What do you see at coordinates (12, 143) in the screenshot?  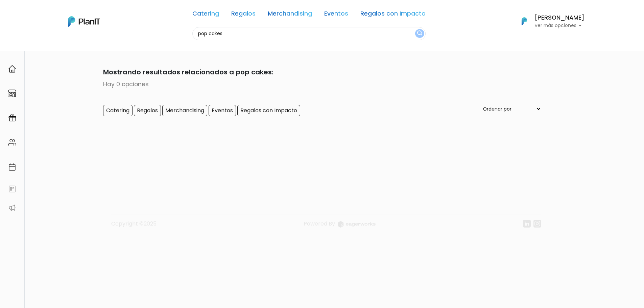 I see `img: people-662611757002400ad9ed0e3c099ab2801c6687ba6c219adb57efc949bc21e19d.svg` at bounding box center [12, 143].